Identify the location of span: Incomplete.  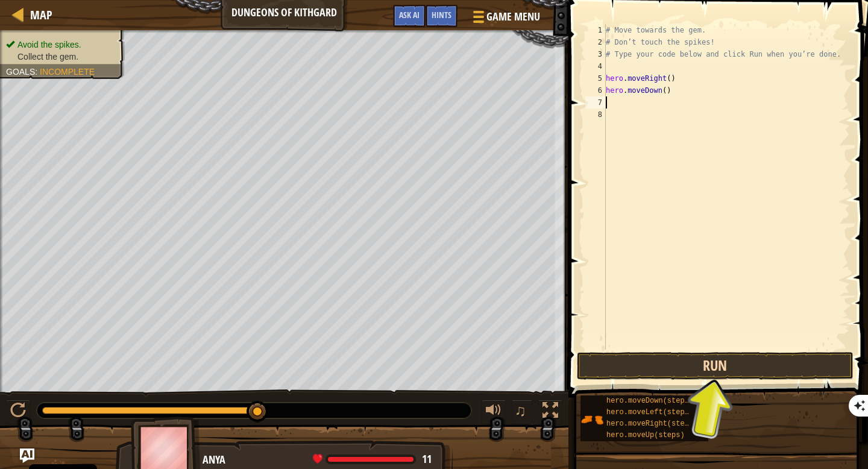
(67, 71).